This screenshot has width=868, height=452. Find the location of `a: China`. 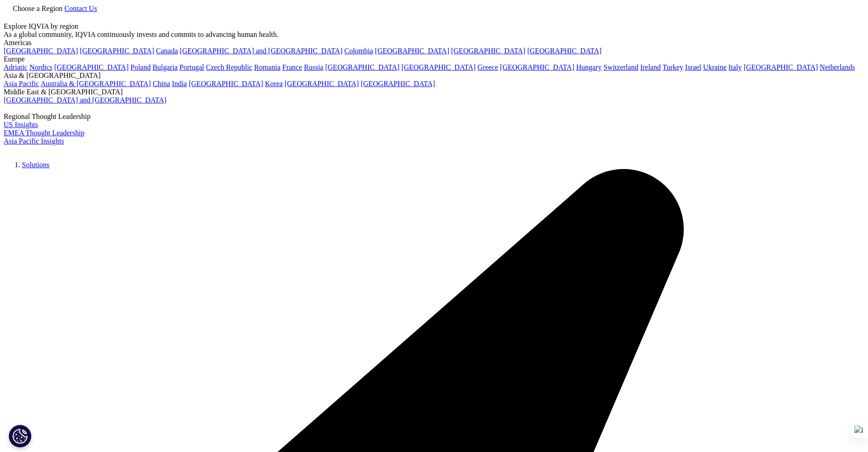

a: China is located at coordinates (161, 83).